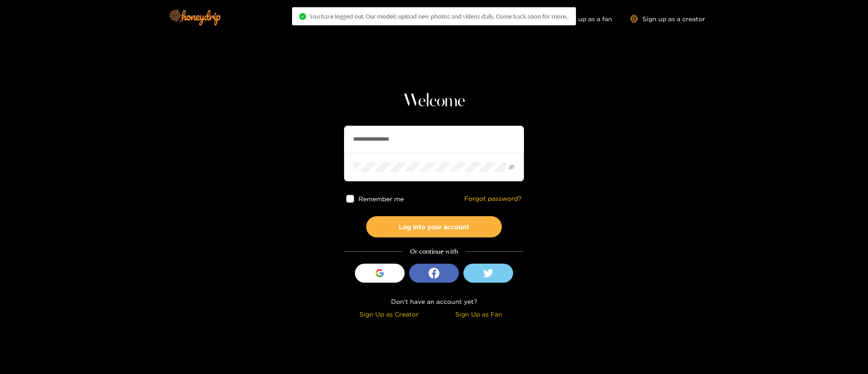 The image size is (868, 374). Describe the element at coordinates (381, 199) in the screenshot. I see `span: Remember me` at that location.